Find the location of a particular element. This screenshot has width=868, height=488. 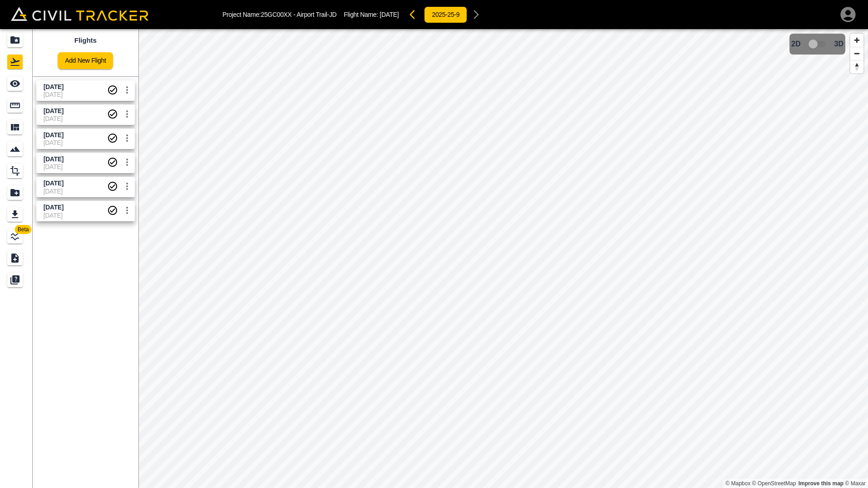

a: Mapbox is located at coordinates (738, 484).